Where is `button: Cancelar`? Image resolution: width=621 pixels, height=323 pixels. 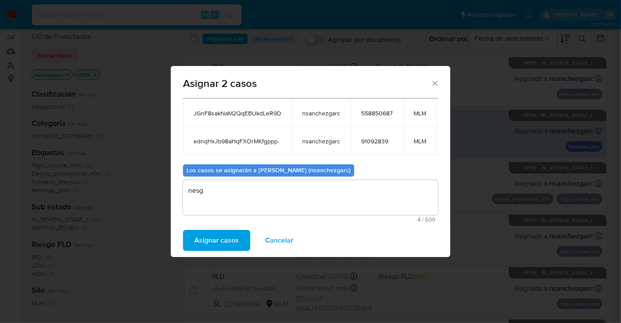
button: Cancelar is located at coordinates (279, 240).